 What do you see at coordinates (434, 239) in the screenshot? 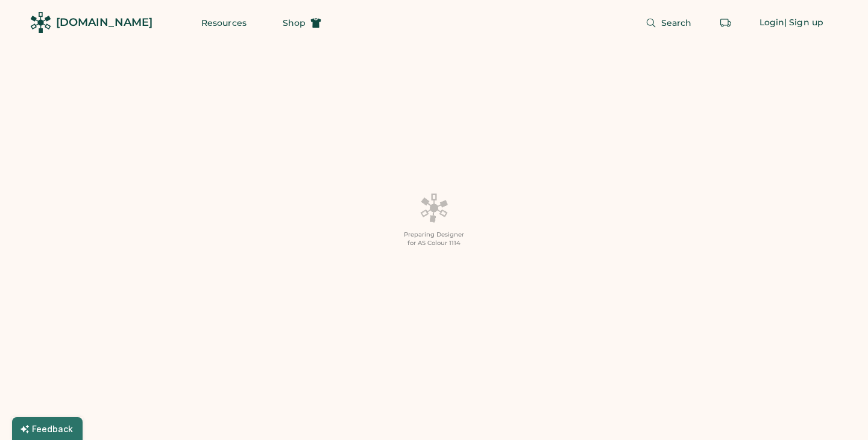
I see `div: Preparing Designer for AS Colour 1114` at bounding box center [434, 239].